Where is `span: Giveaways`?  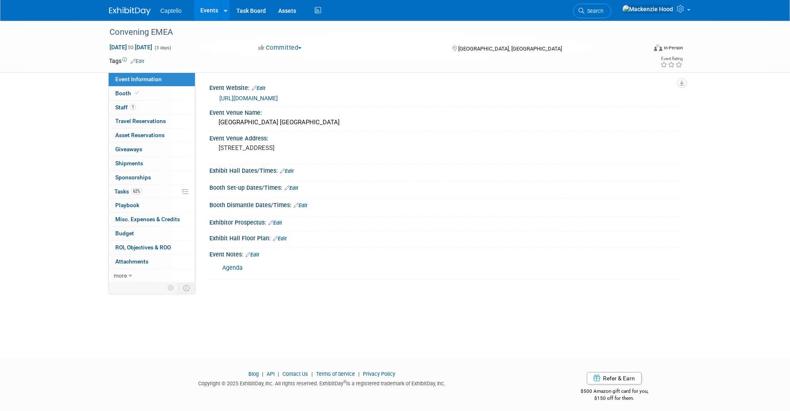 span: Giveaways is located at coordinates (129, 149).